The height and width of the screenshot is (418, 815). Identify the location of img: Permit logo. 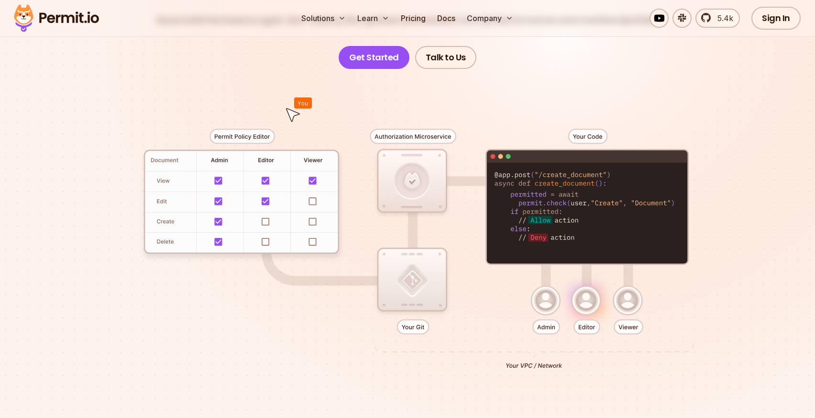
(56, 18).